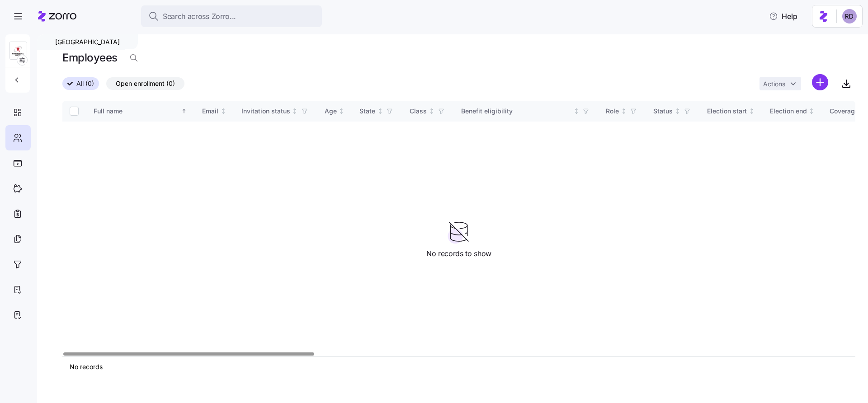  What do you see at coordinates (727, 111) in the screenshot?
I see `div: Election start` at bounding box center [727, 111].